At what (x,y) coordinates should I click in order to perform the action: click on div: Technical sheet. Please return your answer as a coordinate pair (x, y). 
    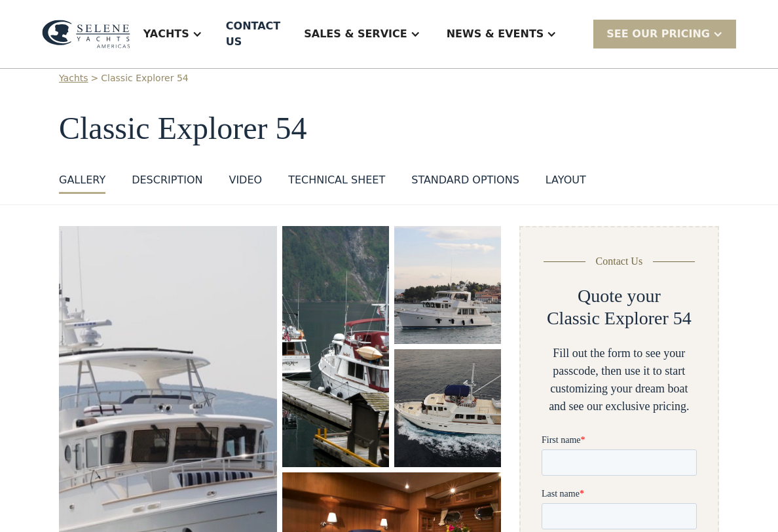
    Looking at the image, I should click on (337, 180).